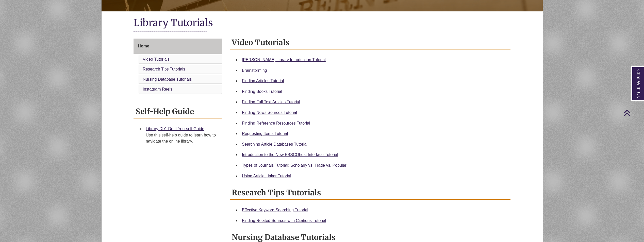  Describe the element at coordinates (178, 46) in the screenshot. I see `a: Home` at that location.